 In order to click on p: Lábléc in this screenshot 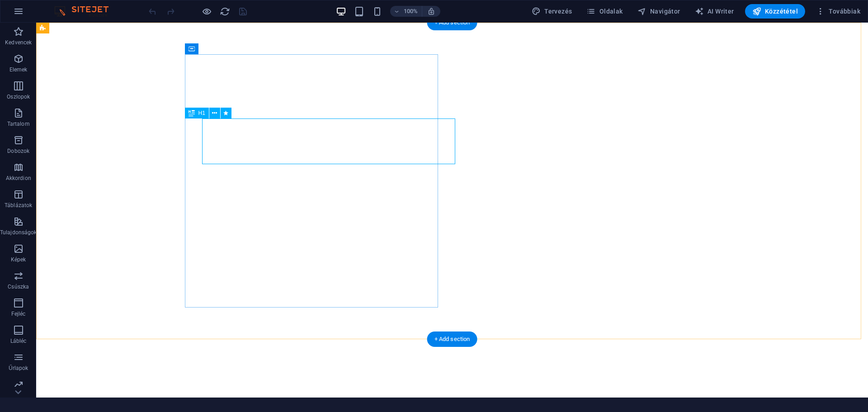, I will do `click(19, 341)`.